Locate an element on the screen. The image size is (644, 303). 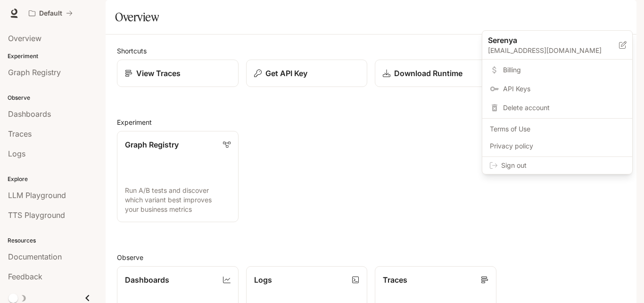
div: Sign out is located at coordinates (557, 165).